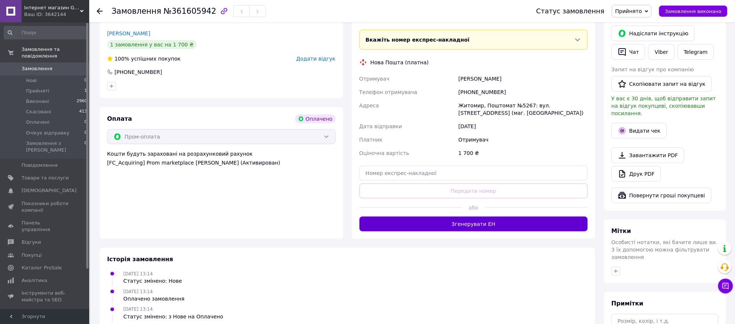 The height and width of the screenshot is (324, 735). Describe the element at coordinates (474, 224) in the screenshot. I see `button: Згенерувати ЕН` at that location.